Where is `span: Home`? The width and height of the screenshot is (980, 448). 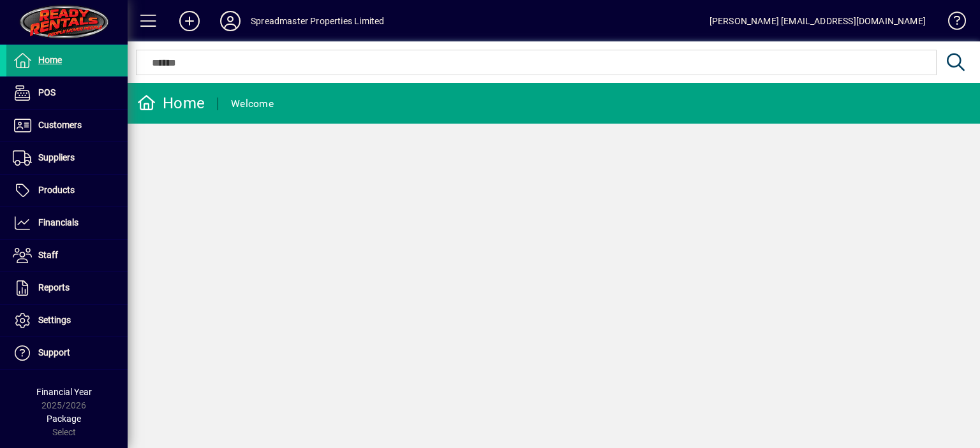
span: Home is located at coordinates (50, 60).